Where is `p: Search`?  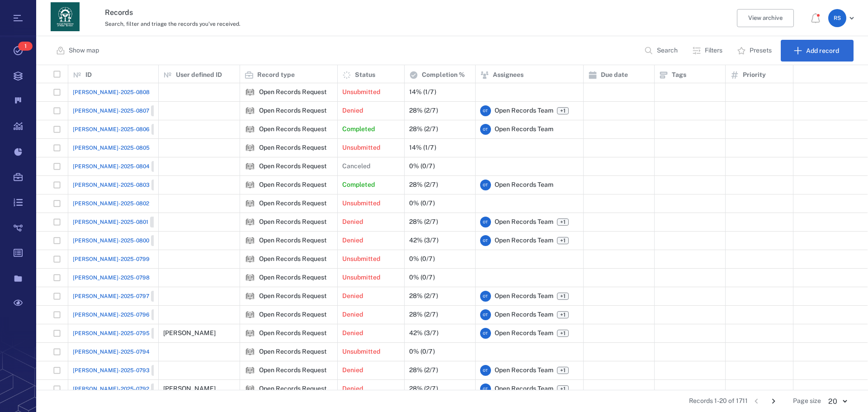
p: Search is located at coordinates (667, 51).